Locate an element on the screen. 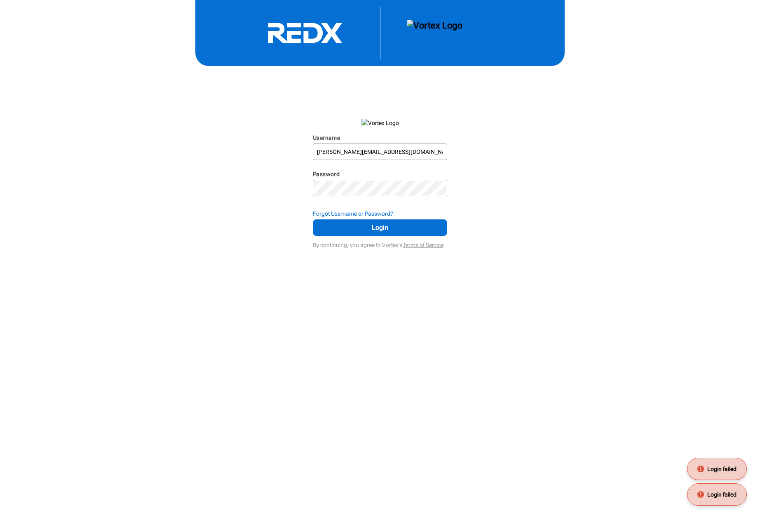  strong: Forgot Username or Password? is located at coordinates (353, 214).